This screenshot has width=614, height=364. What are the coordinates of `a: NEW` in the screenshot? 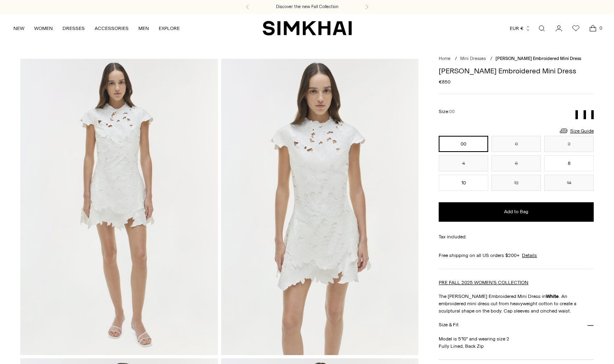 It's located at (19, 28).